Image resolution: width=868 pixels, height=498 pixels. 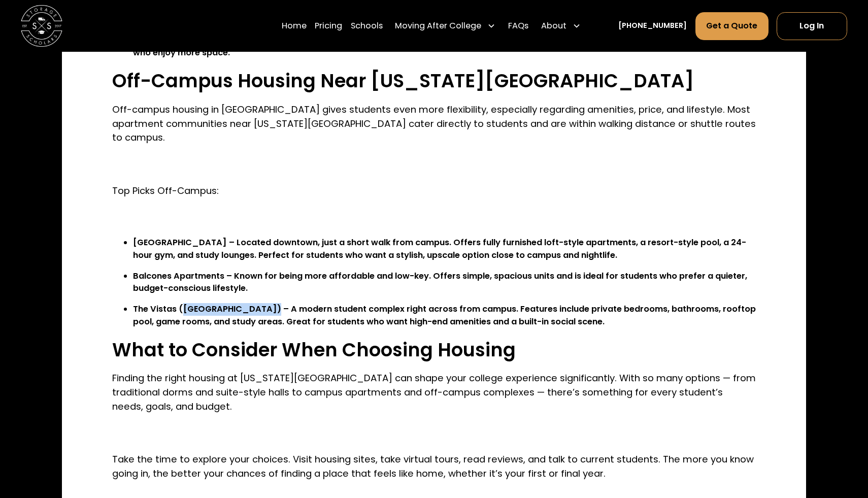 What do you see at coordinates (732, 26) in the screenshot?
I see `a: Get a Quote` at bounding box center [732, 26].